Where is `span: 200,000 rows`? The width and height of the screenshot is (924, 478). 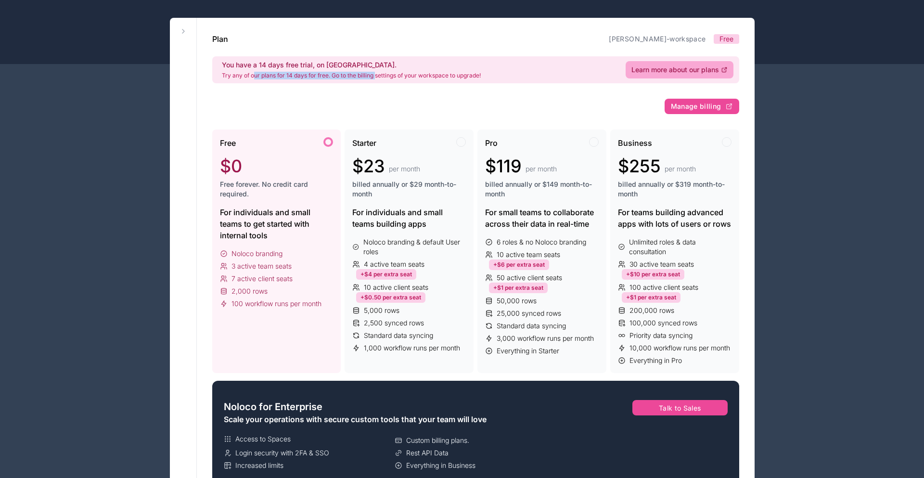 span: 200,000 rows is located at coordinates (652, 310).